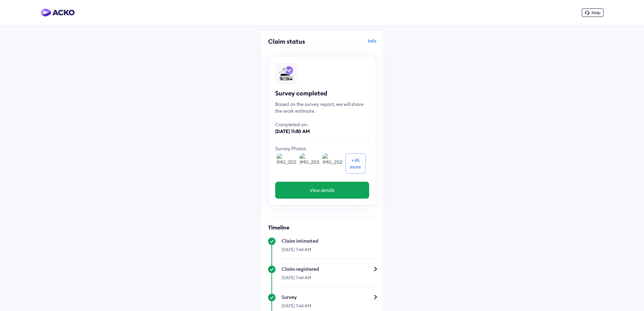 This screenshot has height=311, width=644. I want to click on div: Claim status, so click(294, 41).